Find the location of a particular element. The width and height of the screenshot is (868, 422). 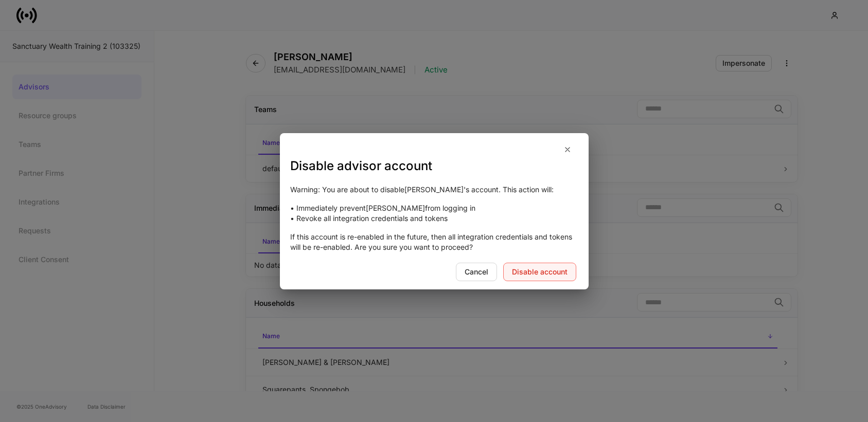

div: Cancel is located at coordinates (476, 272).